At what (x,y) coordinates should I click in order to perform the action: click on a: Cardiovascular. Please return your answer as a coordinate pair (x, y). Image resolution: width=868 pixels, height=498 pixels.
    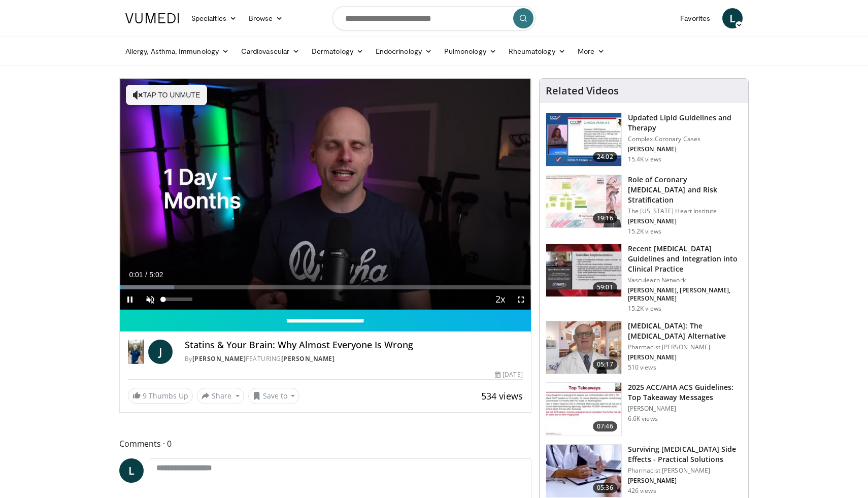
    Looking at the image, I should click on (270, 51).